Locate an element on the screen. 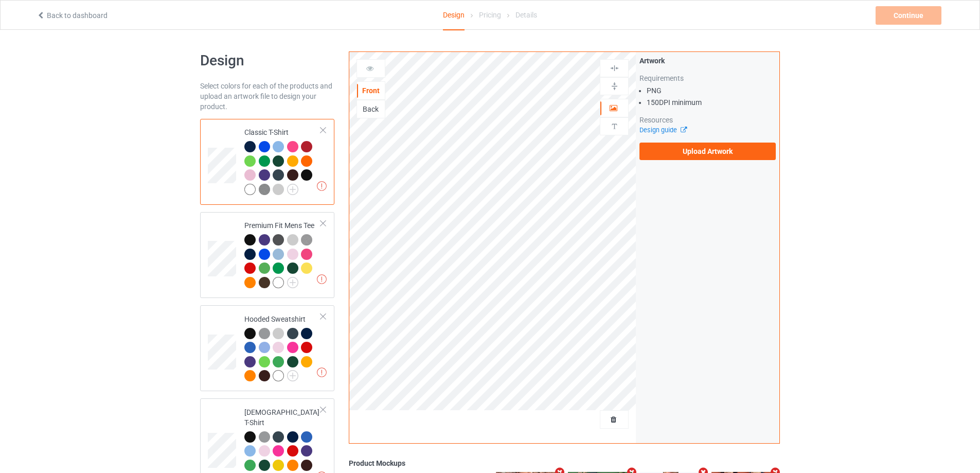 This screenshot has height=473, width=980. div: Product Mockups is located at coordinates (564, 463).